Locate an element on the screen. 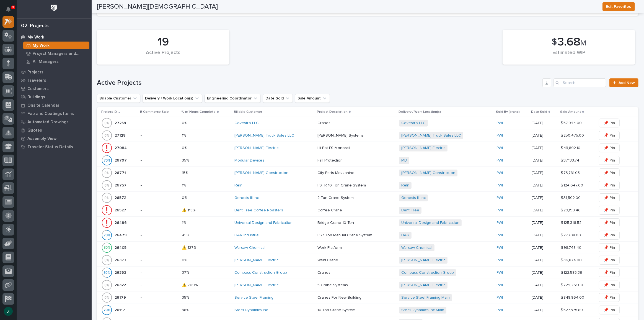 The width and height of the screenshot is (644, 320). tr: 2617926179 -35%35% Service Steel Framing Cranes For New BuildingCranes For New Building Service S... is located at coordinates (368, 298).